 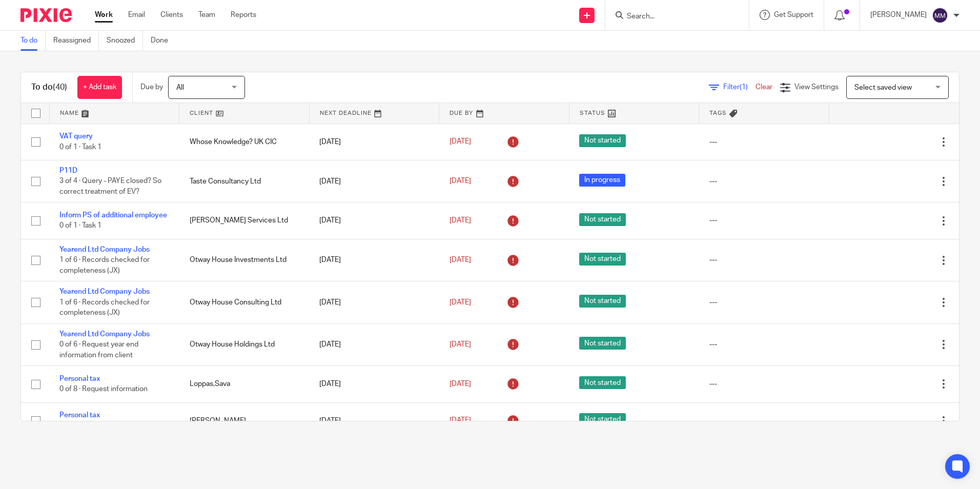 I want to click on a: Clear, so click(x=764, y=87).